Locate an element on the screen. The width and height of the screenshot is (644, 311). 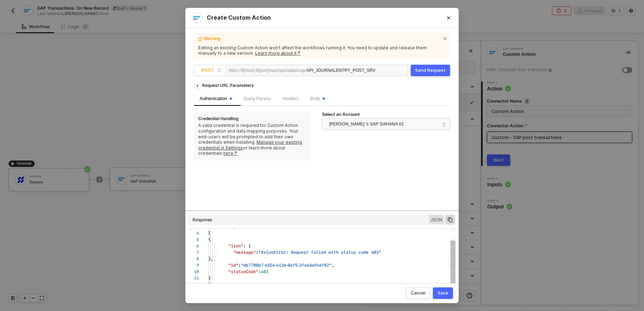
span: icon-arrow-right is located at coordinates (197, 86).